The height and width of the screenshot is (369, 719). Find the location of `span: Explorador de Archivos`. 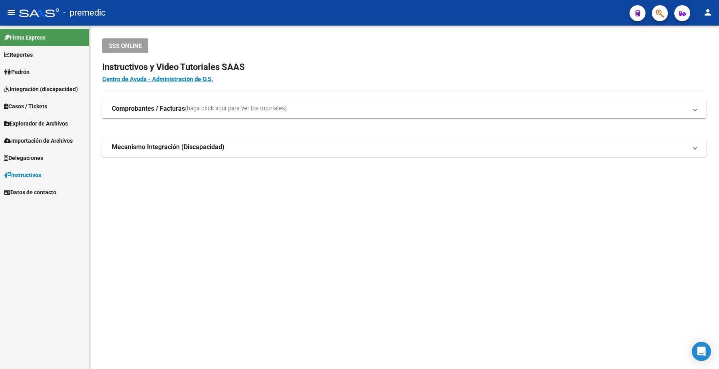

span: Explorador de Archivos is located at coordinates (36, 123).